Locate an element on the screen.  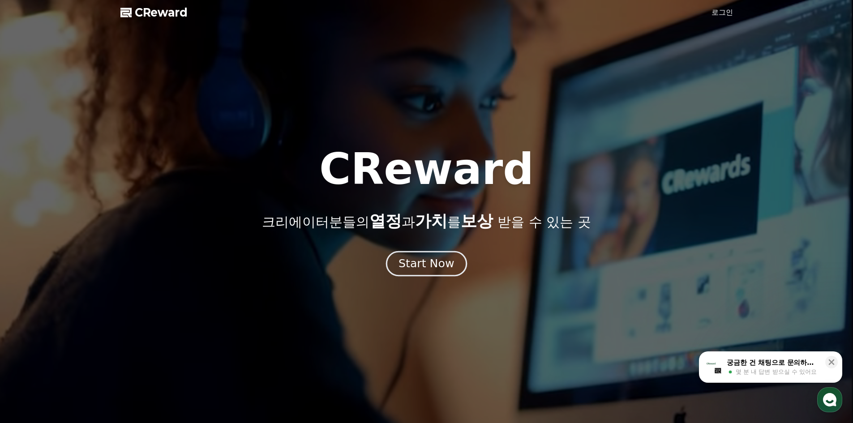
span: 홈 is located at coordinates (31, 301).